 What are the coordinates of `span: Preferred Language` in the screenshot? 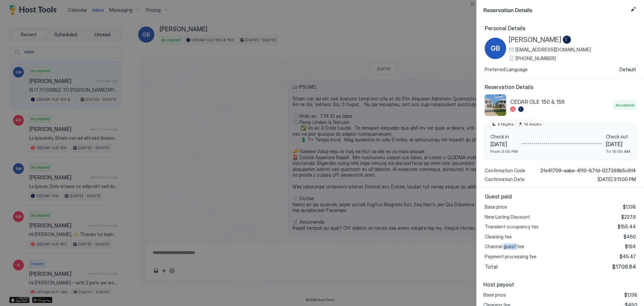 It's located at (506, 70).